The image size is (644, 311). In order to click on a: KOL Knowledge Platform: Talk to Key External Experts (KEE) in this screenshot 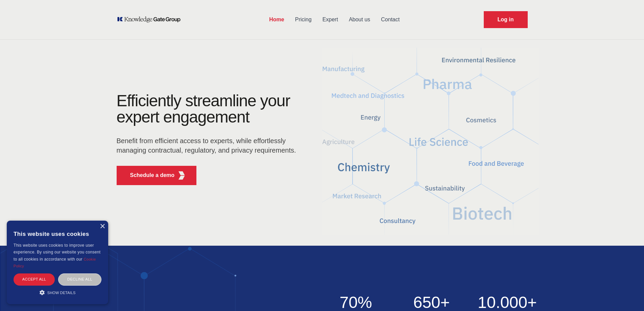, I will do `click(151, 20)`.